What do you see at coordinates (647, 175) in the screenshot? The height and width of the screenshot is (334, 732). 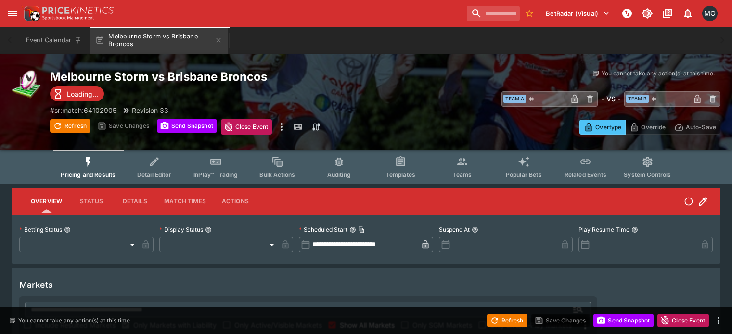 I see `span: System Controls` at bounding box center [647, 175].